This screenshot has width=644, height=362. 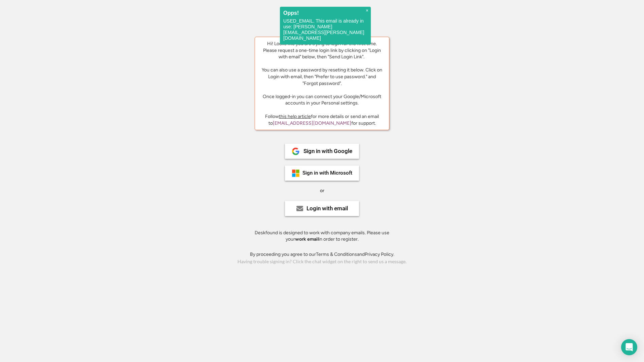 I want to click on div: Login with email, so click(x=327, y=208).